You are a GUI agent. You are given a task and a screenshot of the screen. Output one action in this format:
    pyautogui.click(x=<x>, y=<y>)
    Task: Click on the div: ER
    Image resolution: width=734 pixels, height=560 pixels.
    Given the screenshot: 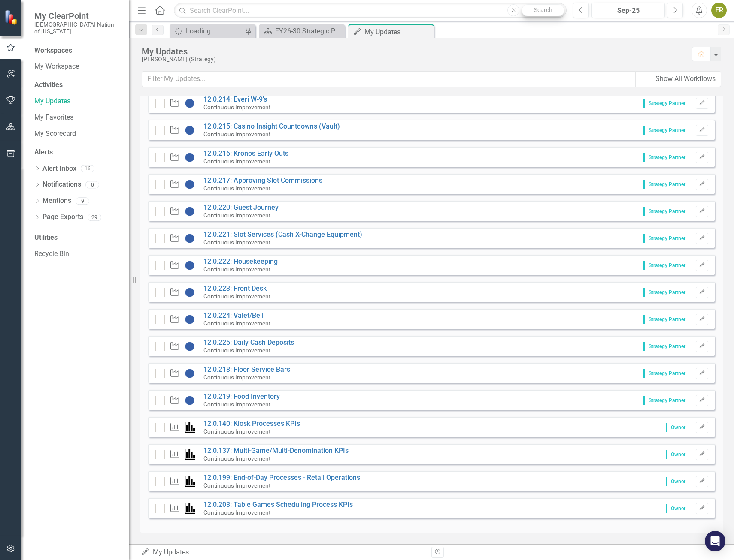 What is the action you would take?
    pyautogui.click(x=719, y=11)
    